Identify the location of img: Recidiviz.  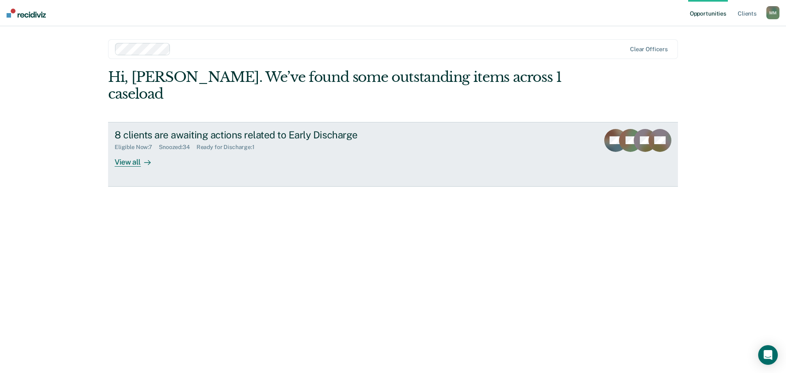
(26, 13).